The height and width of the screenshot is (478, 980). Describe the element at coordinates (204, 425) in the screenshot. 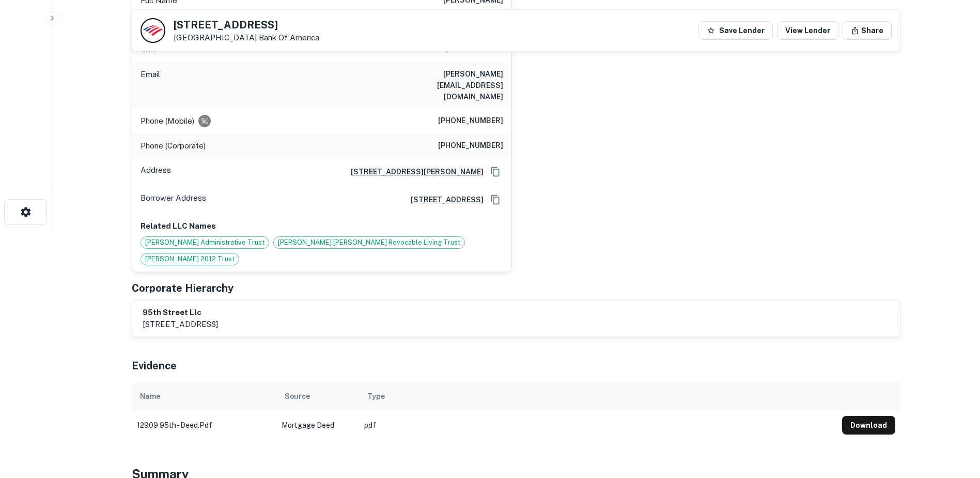

I see `td: 12909 95th - deed.pdf` at that location.